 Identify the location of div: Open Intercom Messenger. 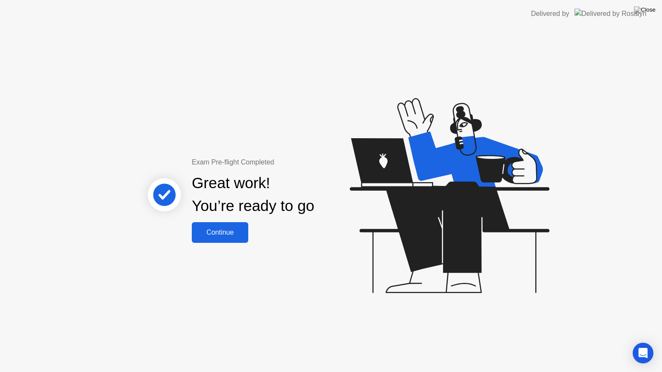
(643, 353).